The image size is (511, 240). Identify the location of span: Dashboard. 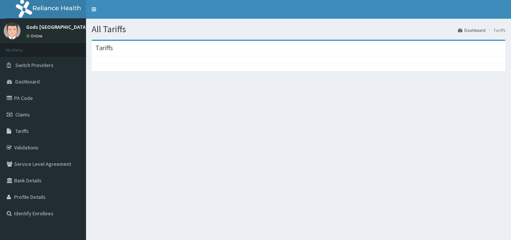
(27, 82).